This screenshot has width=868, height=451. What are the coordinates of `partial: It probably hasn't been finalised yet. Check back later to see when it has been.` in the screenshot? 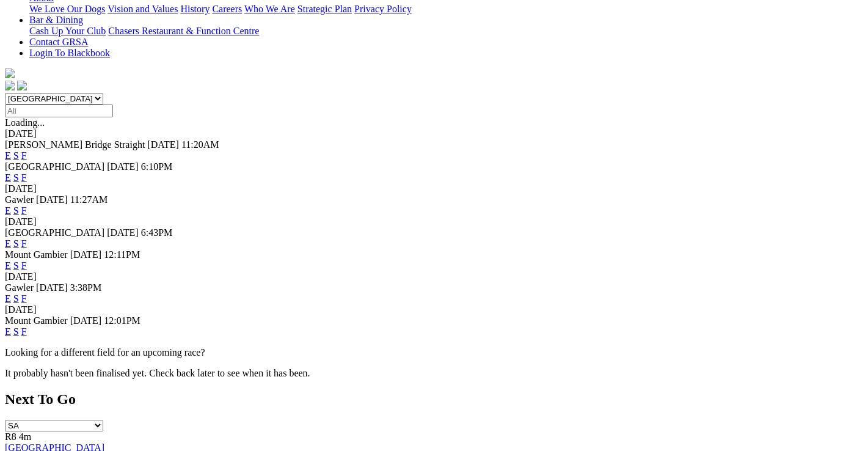 It's located at (158, 373).